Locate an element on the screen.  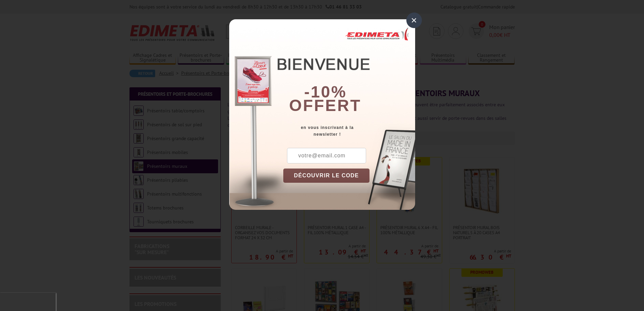
div: en vous inscrivant à la newsletter ! is located at coordinates (349, 131).